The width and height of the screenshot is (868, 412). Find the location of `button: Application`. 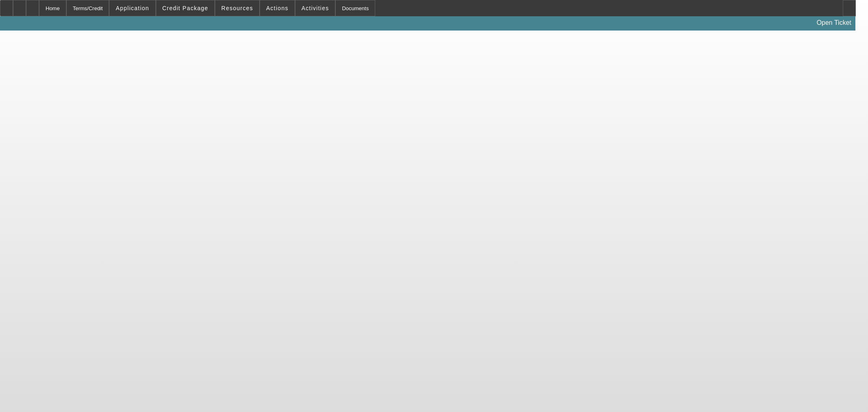

button: Application is located at coordinates (132, 8).